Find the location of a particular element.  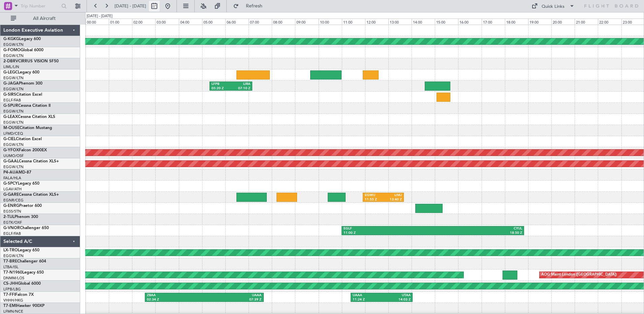

a: LFPB/LBG is located at coordinates (12, 289).